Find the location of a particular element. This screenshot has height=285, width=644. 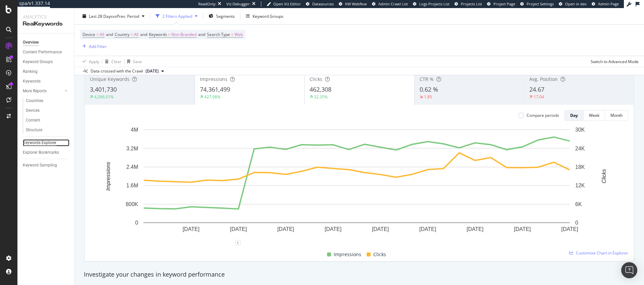

text: 1.6M is located at coordinates (132, 185).